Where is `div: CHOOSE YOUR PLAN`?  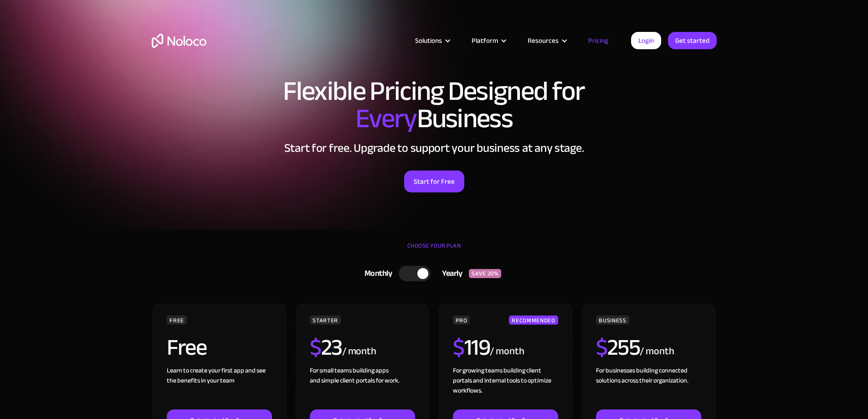
div: CHOOSE YOUR PLAN is located at coordinates (434, 250).